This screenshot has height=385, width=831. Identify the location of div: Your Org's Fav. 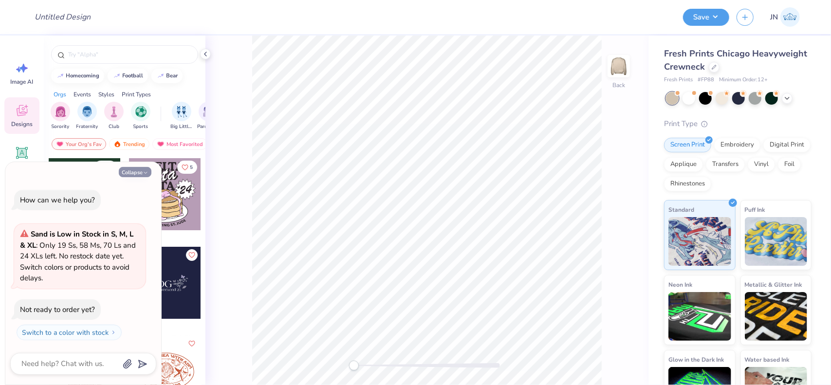
(79, 144).